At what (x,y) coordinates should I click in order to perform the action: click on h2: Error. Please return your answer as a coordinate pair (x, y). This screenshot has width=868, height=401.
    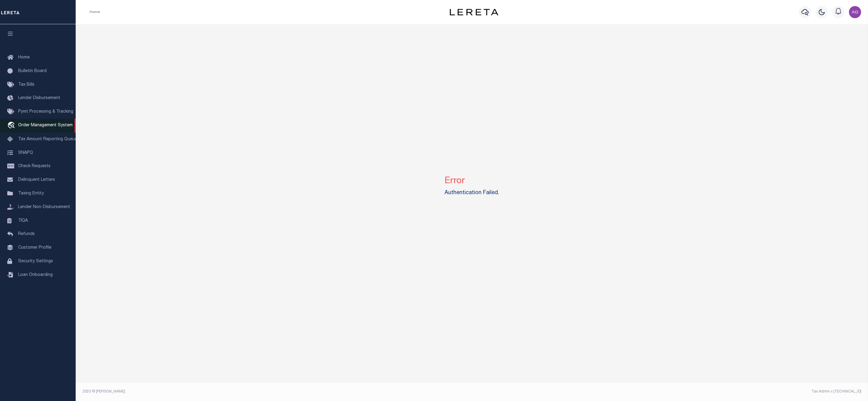
    Looking at the image, I should click on (472, 179).